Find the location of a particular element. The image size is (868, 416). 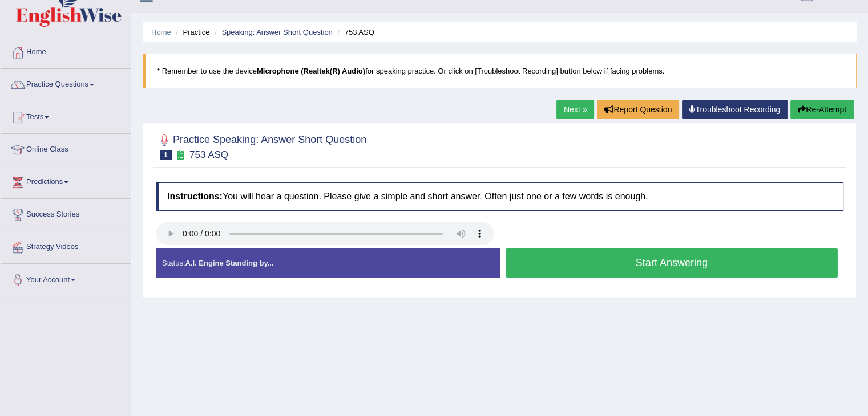

a: Practice Questions is located at coordinates (66, 83).